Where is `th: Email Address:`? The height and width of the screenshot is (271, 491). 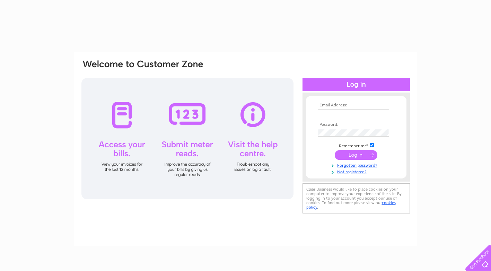
th: Email Address: is located at coordinates (356, 105).